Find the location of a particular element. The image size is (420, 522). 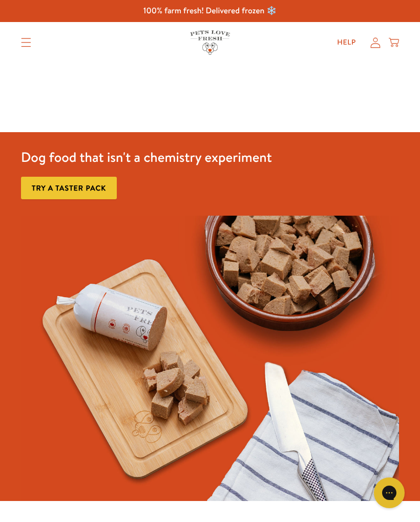

summary: Translation missing: en.sections.header.menu is located at coordinates (26, 43).